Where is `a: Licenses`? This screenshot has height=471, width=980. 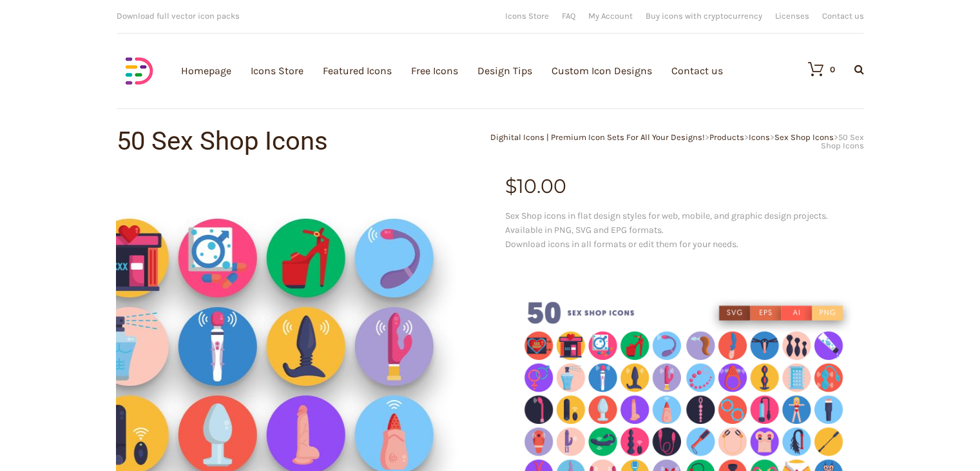 a: Licenses is located at coordinates (792, 16).